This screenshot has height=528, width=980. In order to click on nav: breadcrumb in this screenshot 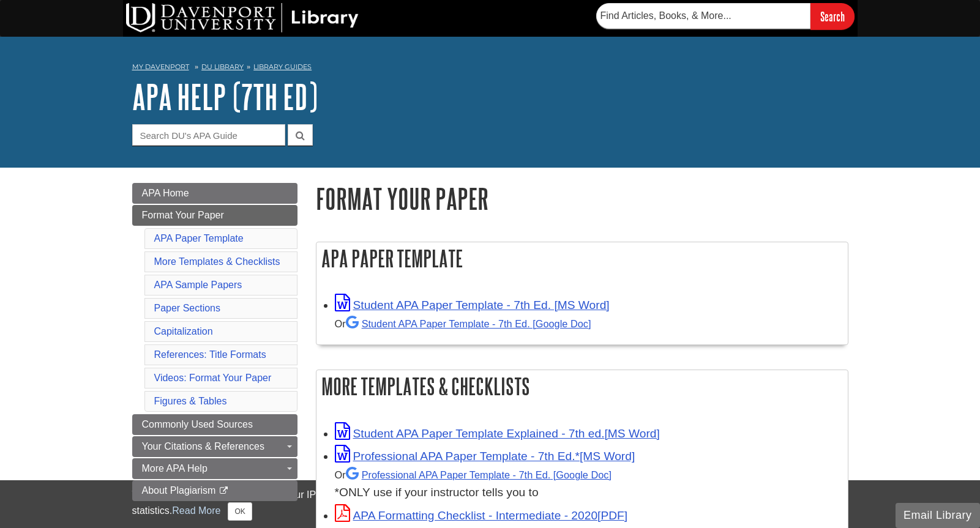, I will do `click(490, 68)`.